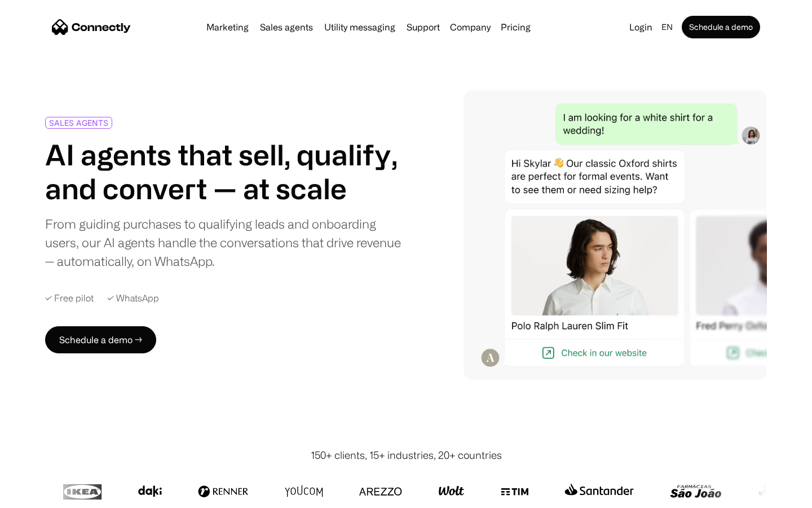  Describe the element at coordinates (516, 27) in the screenshot. I see `a: Pricing` at that location.